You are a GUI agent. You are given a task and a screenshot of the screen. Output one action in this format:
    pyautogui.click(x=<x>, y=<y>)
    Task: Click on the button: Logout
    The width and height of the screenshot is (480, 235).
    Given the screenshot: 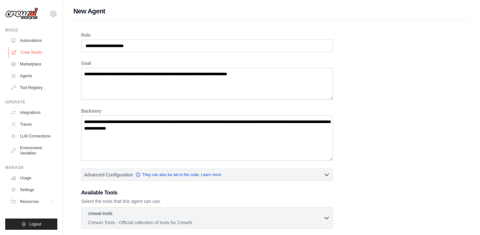 What is the action you would take?
    pyautogui.click(x=31, y=224)
    